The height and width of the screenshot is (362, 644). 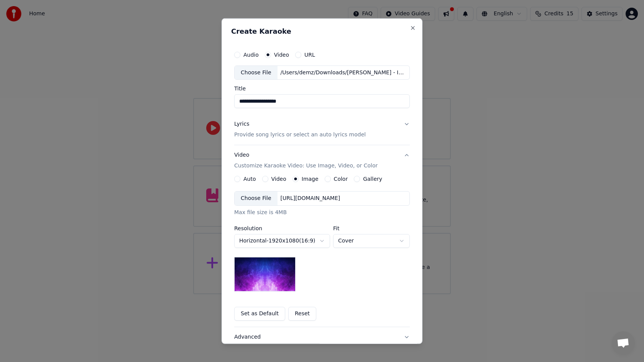 What do you see at coordinates (322, 130) in the screenshot?
I see `button: LyricsProvide song lyrics or select an auto lyrics model` at bounding box center [322, 130].